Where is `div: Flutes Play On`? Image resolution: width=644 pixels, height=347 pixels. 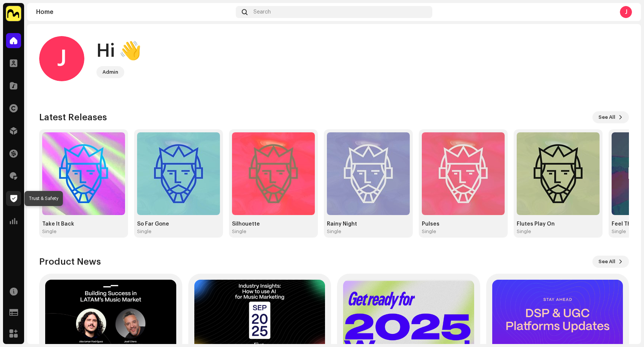 div: Flutes Play On is located at coordinates (558, 224).